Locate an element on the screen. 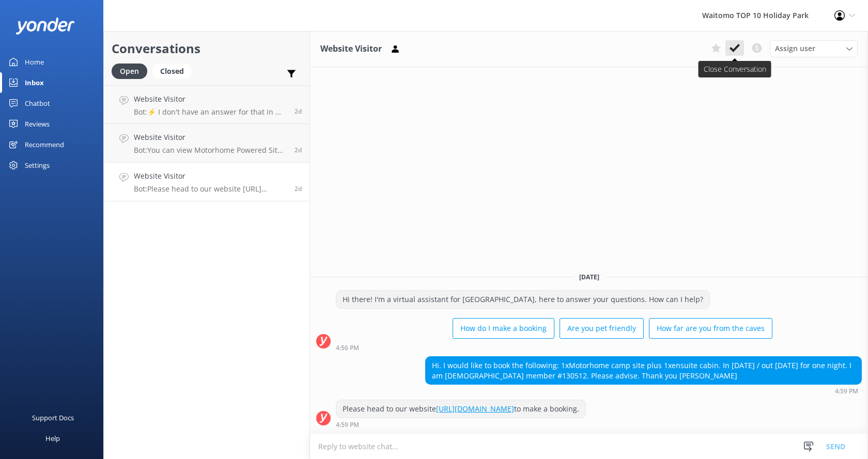  button: How far are you from the caves is located at coordinates (711, 329).